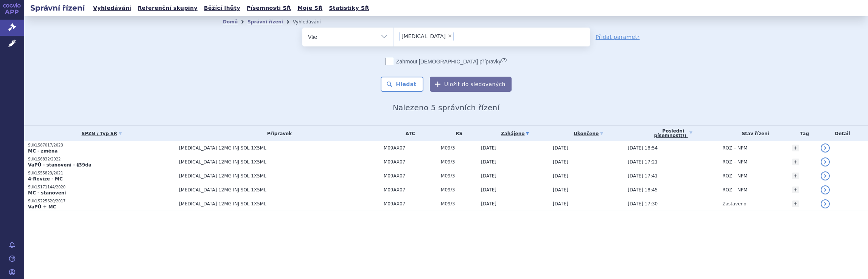 The width and height of the screenshot is (868, 279). What do you see at coordinates (842, 134) in the screenshot?
I see `th: Detail` at bounding box center [842, 134].